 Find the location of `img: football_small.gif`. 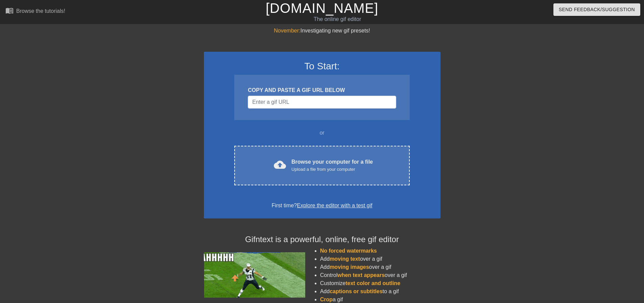

img: football_small.gif is located at coordinates (255, 275).